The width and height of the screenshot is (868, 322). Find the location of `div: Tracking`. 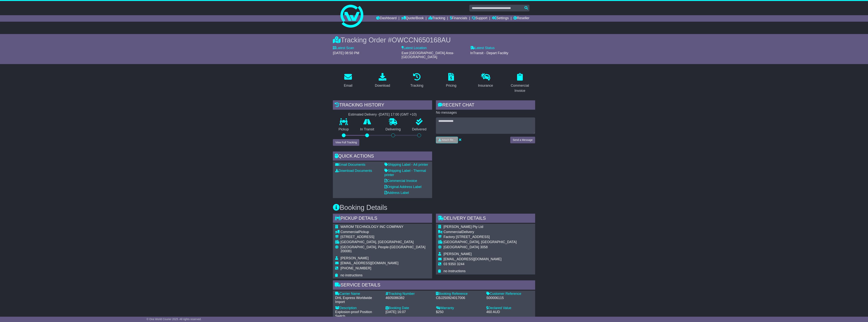

div: Tracking is located at coordinates (417, 85).